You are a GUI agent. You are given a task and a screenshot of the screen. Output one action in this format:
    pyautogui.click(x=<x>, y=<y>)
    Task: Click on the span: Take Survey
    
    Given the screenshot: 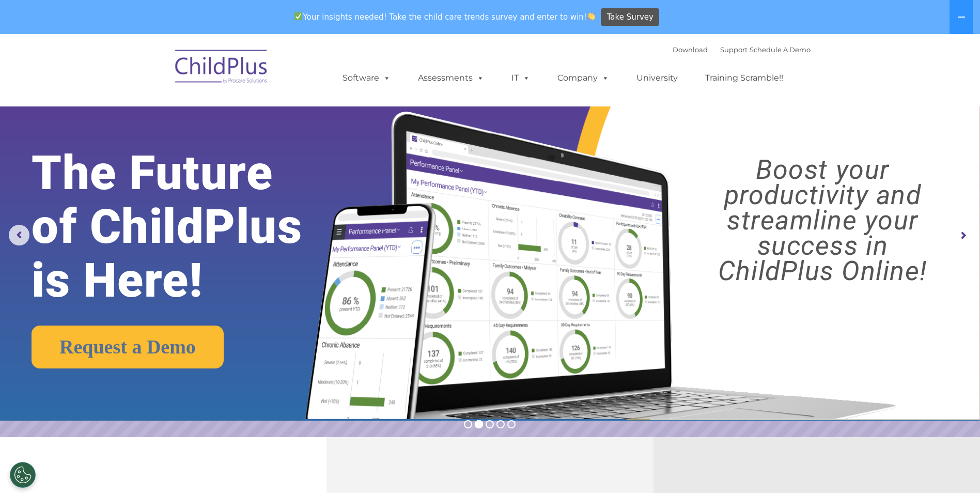 What is the action you would take?
    pyautogui.click(x=631, y=17)
    